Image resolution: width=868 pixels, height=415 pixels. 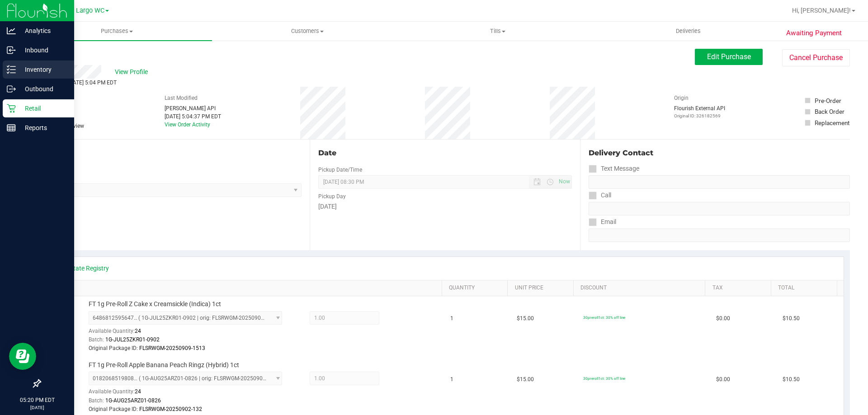 I want to click on button: Edit Purchase, so click(x=729, y=57).